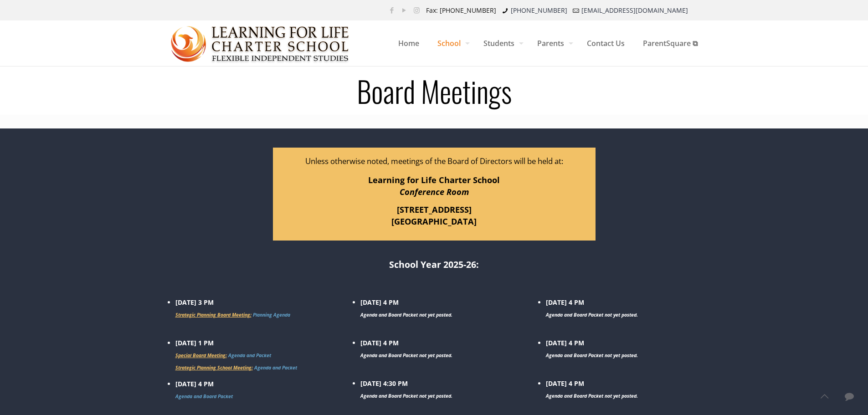  I want to click on a: Planning Agenda, so click(271, 315).